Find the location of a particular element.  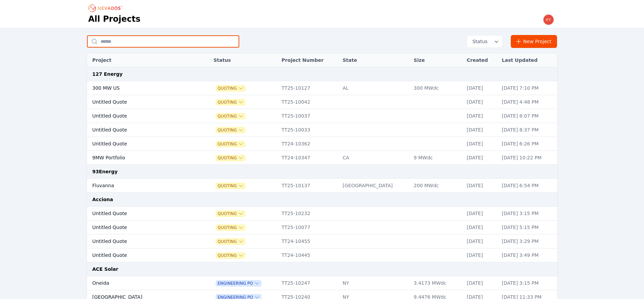

td: AL is located at coordinates (375, 88).